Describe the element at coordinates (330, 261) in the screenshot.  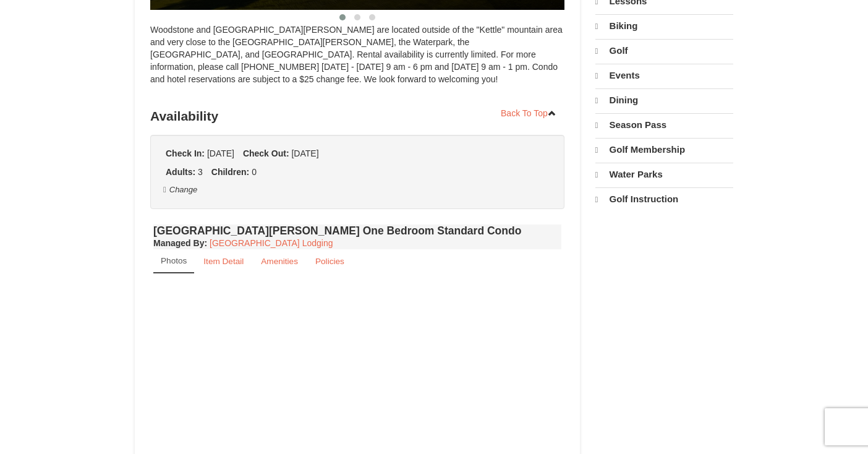
I see `a: Policies` at that location.